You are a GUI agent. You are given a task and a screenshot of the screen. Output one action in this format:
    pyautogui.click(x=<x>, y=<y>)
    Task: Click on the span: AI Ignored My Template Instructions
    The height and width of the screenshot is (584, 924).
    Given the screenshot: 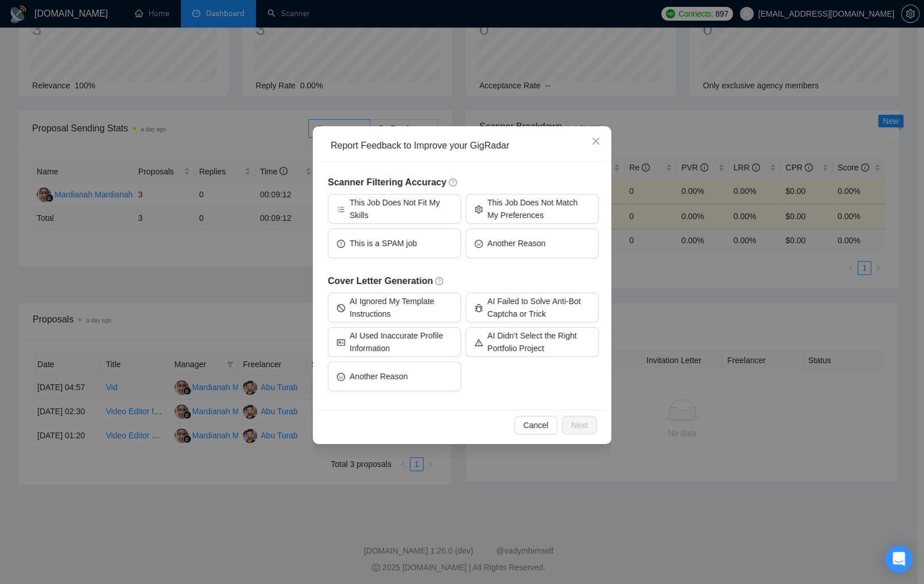 What is the action you would take?
    pyautogui.click(x=400, y=307)
    